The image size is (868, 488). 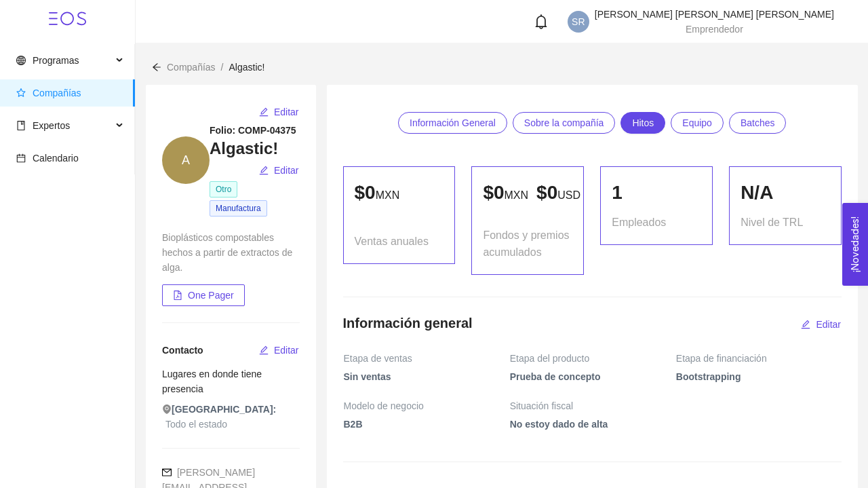 I want to click on span: bell, so click(x=542, y=22).